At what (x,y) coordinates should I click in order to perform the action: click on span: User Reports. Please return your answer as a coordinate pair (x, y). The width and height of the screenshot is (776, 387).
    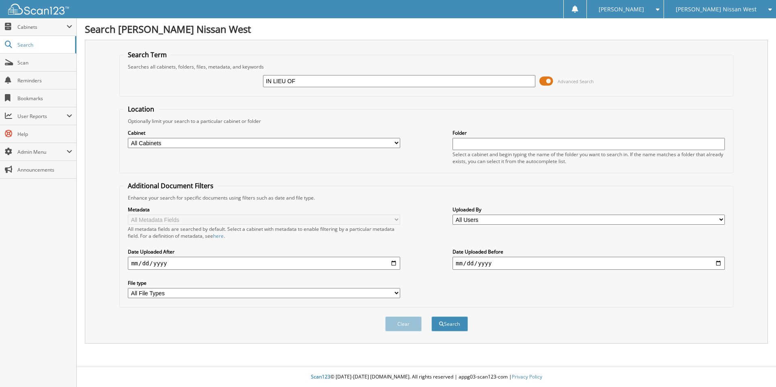
    Looking at the image, I should click on (42, 116).